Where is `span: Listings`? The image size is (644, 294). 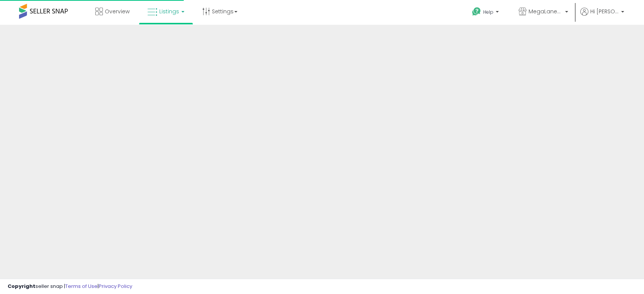
span: Listings is located at coordinates (170, 11).